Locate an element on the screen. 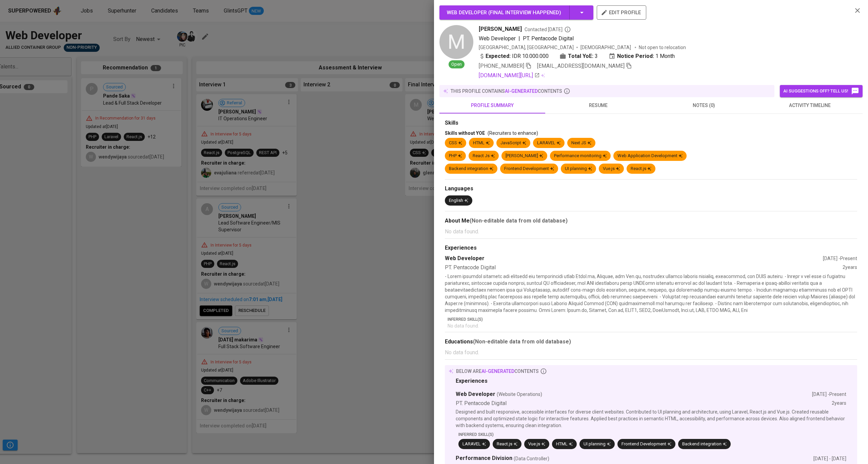  p: below are contents is located at coordinates (497, 372).